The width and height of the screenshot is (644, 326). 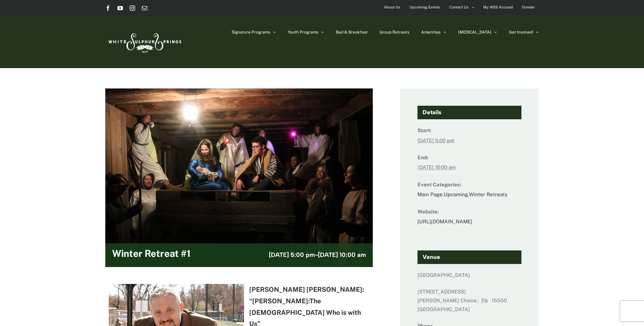 What do you see at coordinates (108, 8) in the screenshot?
I see `a: Facebook` at bounding box center [108, 8].